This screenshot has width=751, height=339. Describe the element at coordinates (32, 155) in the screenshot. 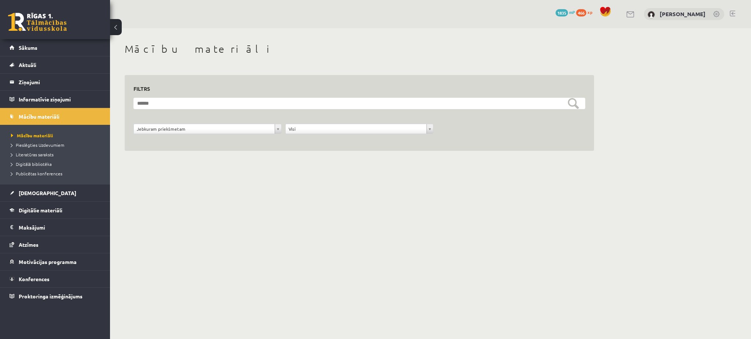

I see `span: Literatūras saraksts` at that location.